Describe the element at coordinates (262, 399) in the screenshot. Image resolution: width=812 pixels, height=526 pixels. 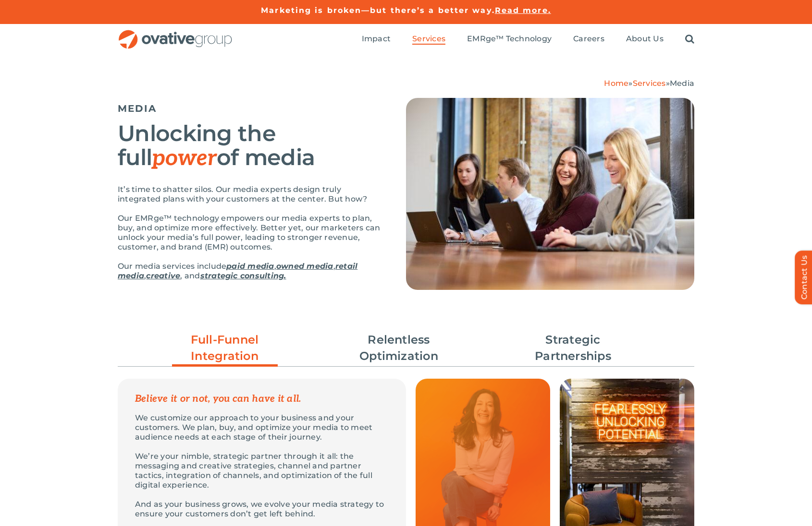
I see `p: Believe it or not, you can have it all.` at that location.